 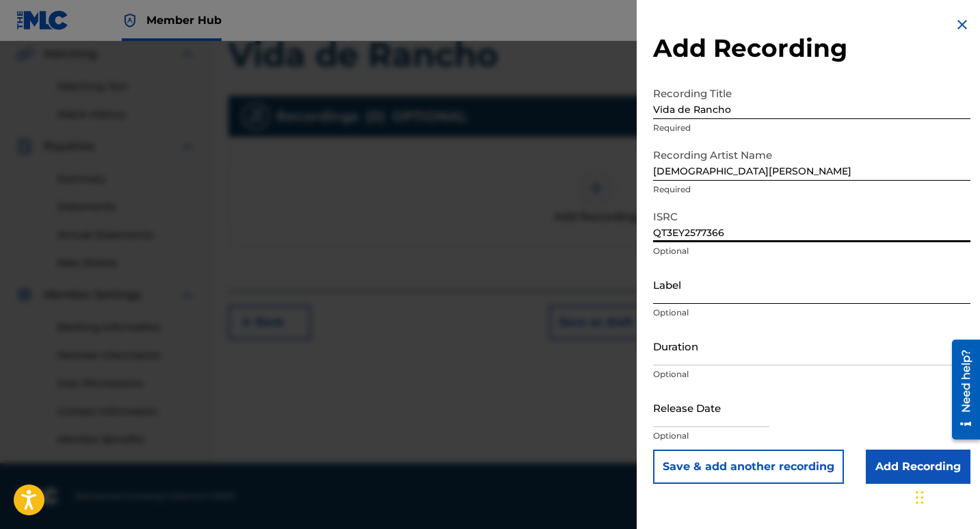 I want to click on div: Chat Widget, so click(x=945, y=496).